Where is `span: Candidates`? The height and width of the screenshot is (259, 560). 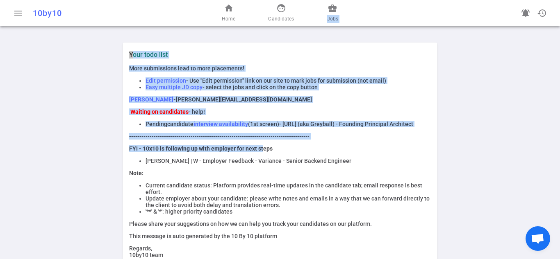
span: Candidates is located at coordinates (281, 19).